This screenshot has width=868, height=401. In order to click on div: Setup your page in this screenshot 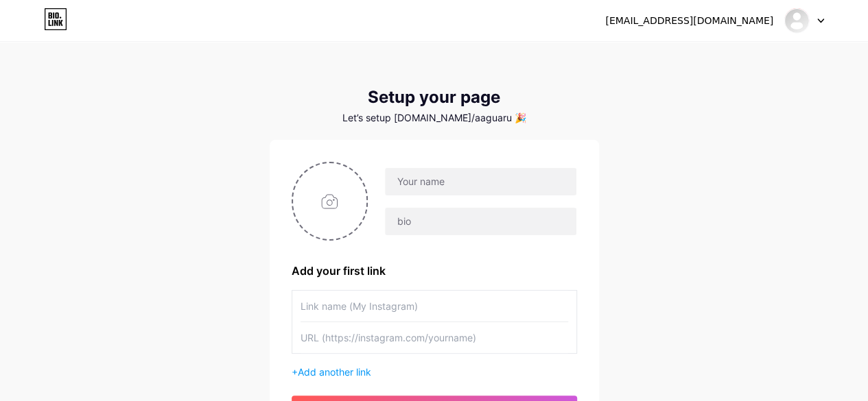, I will do `click(434, 97)`.